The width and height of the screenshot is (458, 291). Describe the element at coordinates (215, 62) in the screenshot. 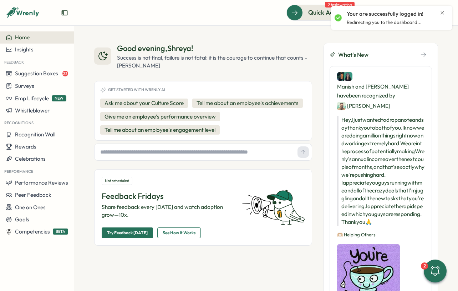

I see `div: Success is not final, failure is not fatal: it is the courage to continue that counts - [PERSON_N...` at that location.